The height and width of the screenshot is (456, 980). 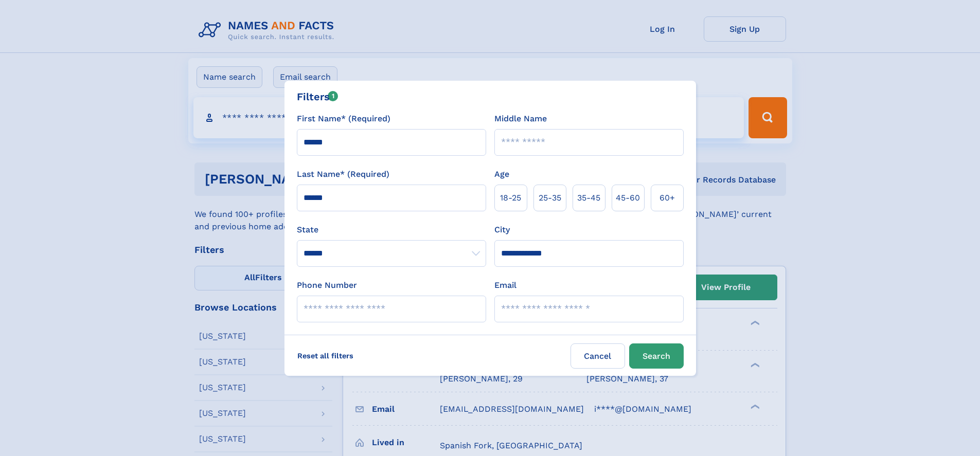 What do you see at coordinates (317, 97) in the screenshot?
I see `div: Filters` at bounding box center [317, 97].